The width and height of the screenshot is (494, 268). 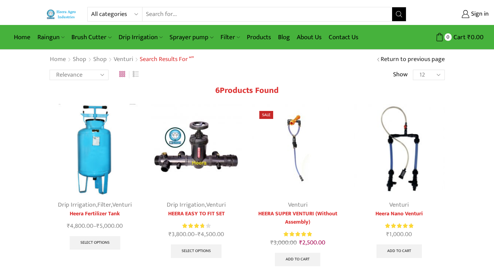 What do you see at coordinates (95, 150) in the screenshot?
I see `img: Heera Fertilizer Tank` at bounding box center [95, 150].